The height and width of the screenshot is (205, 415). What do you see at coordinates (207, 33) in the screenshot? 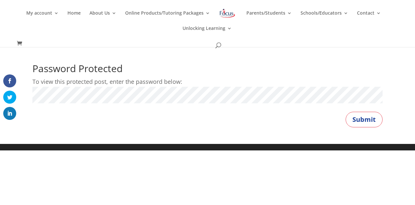
I see `a: Unlocking Learning` at bounding box center [207, 33].